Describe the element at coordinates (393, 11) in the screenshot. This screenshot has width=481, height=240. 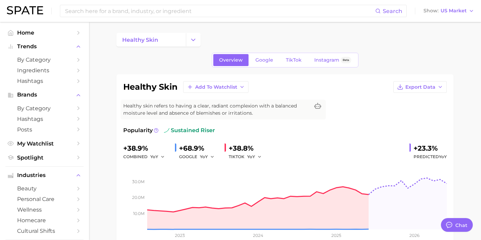
I see `span: Search` at that location.